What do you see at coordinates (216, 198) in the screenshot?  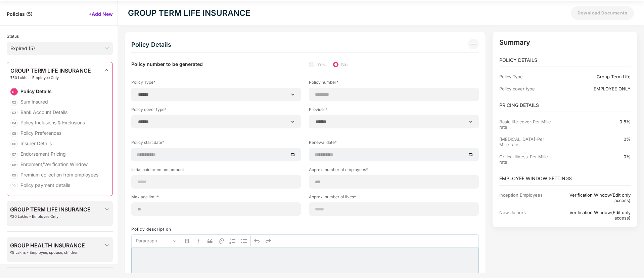 I see `label: Max age limit*` at bounding box center [216, 198].